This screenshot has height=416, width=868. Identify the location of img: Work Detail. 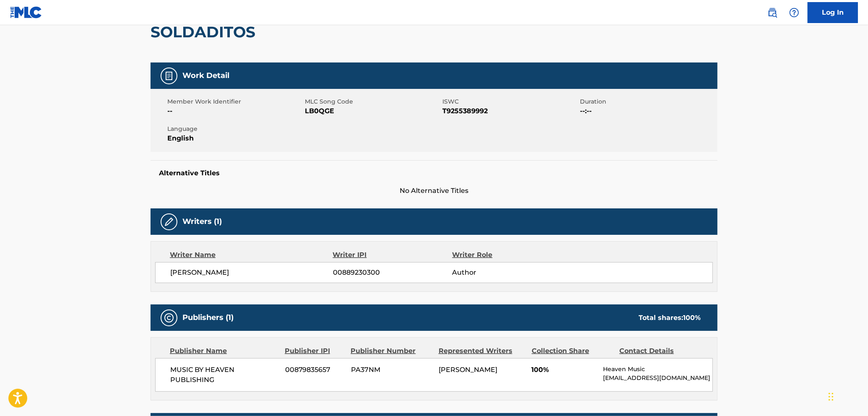
(169, 76).